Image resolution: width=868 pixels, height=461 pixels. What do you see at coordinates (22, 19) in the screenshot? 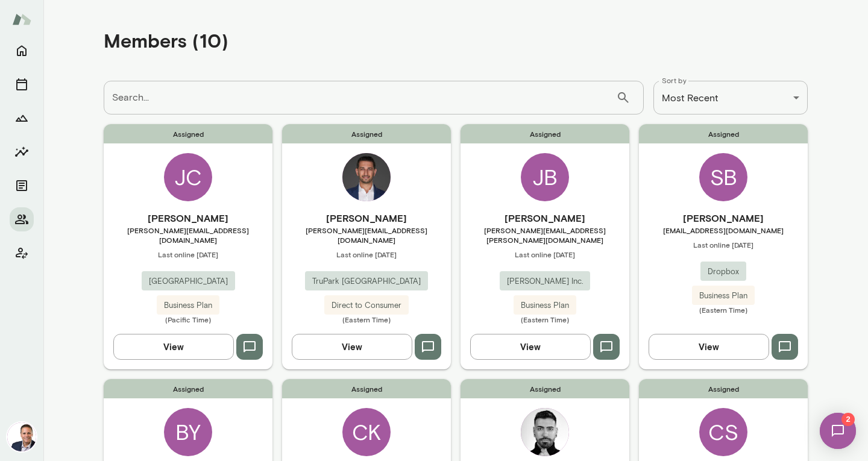
I see `img: Mento` at bounding box center [22, 19].